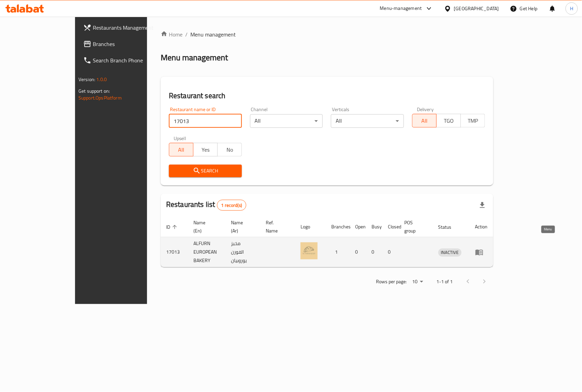 The height and width of the screenshot is (392, 582). I want to click on span: 1 record(s), so click(231, 205).